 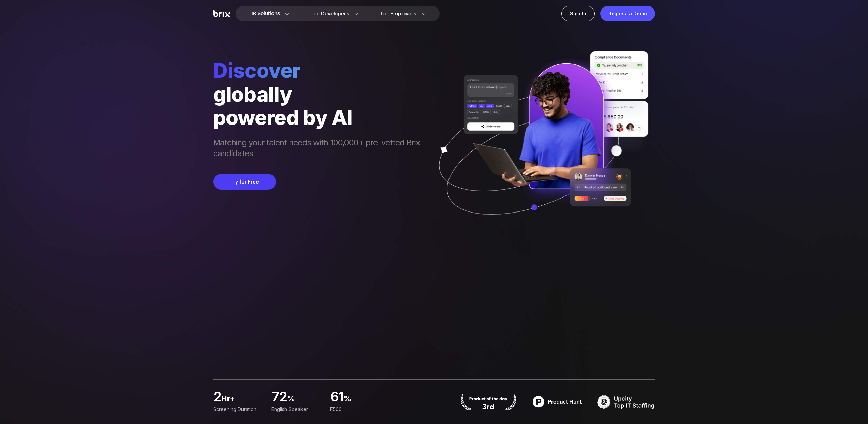 I want to click on div: F500, so click(x=355, y=410).